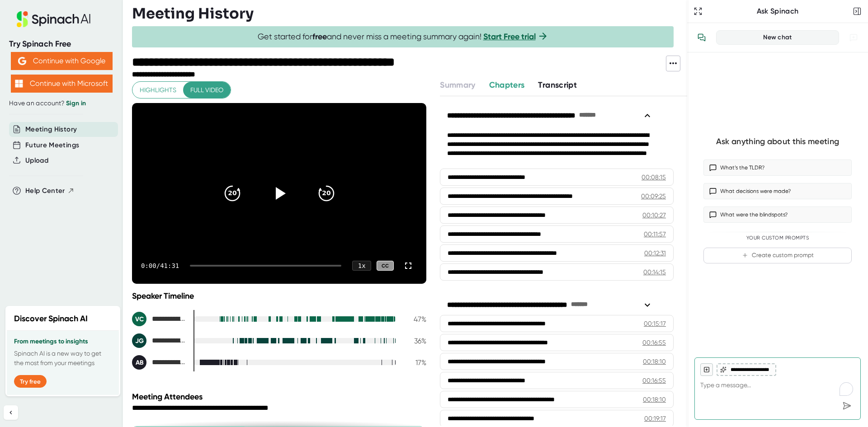  What do you see at coordinates (506, 85) in the screenshot?
I see `button: Chapters` at bounding box center [506, 85].